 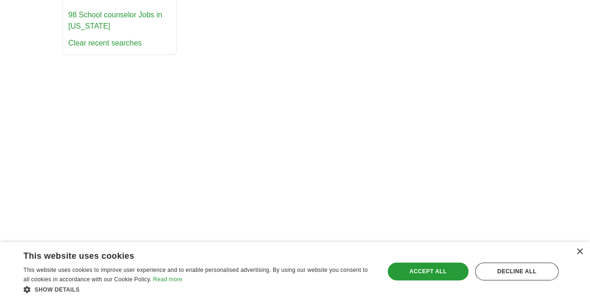 I want to click on div: Accept all, so click(x=428, y=271).